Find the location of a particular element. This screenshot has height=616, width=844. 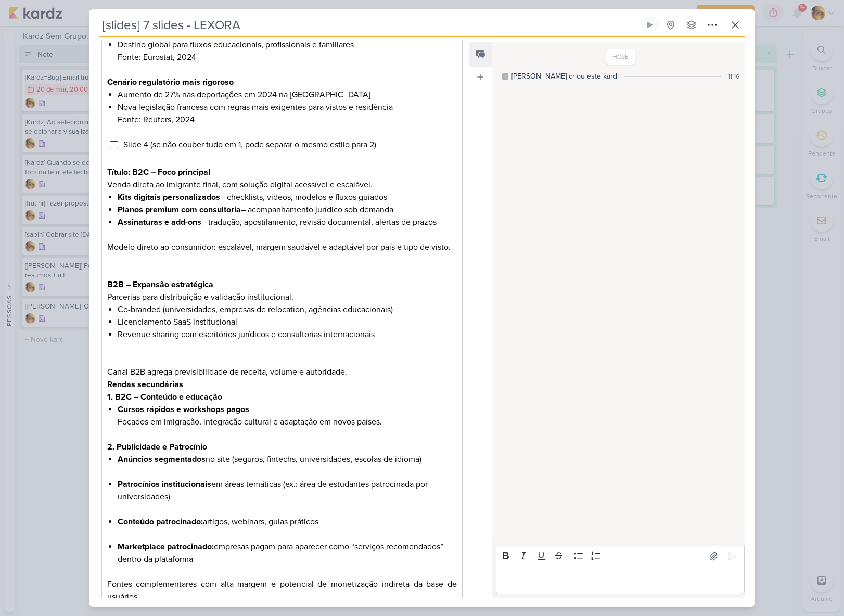

strong: Kits digitais personalizados is located at coordinates (168, 197).